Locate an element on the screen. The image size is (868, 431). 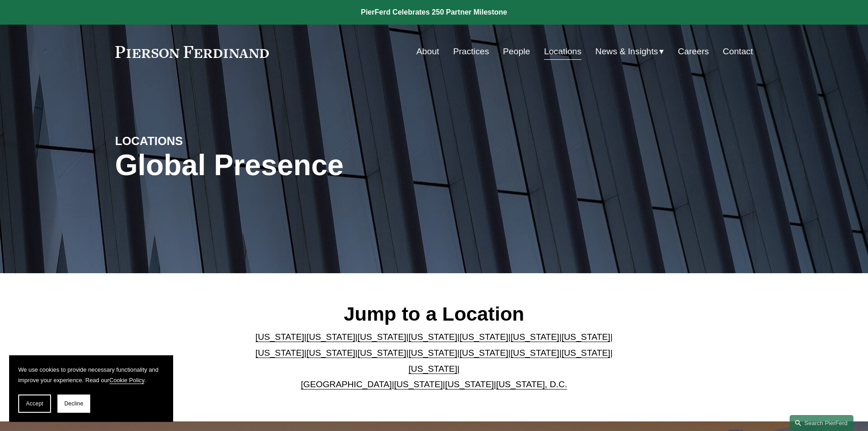
a: About is located at coordinates (428, 52).